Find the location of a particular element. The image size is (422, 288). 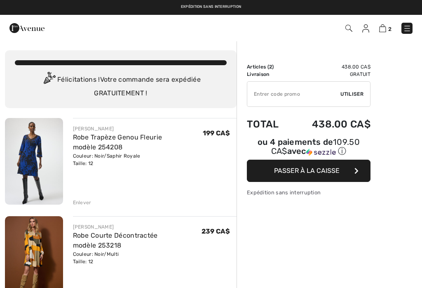

img: Menu is located at coordinates (407, 28).